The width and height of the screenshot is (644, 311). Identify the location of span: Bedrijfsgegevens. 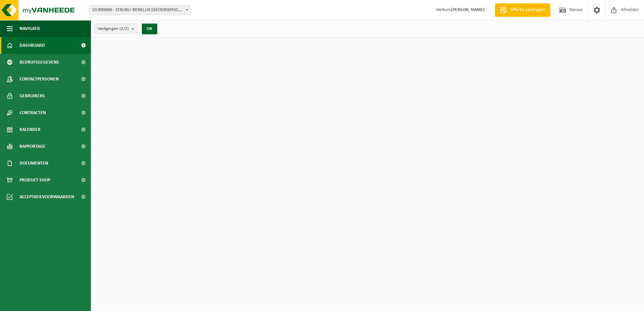
(39, 62).